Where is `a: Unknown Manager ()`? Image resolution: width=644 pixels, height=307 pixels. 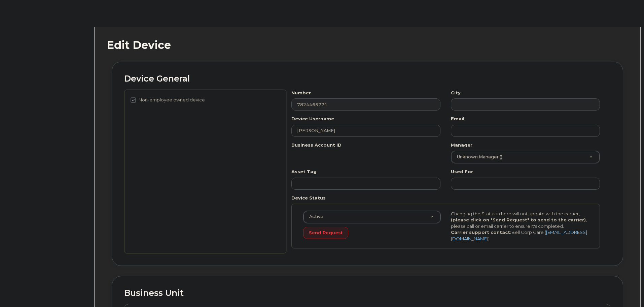 a: Unknown Manager () is located at coordinates (525, 157).